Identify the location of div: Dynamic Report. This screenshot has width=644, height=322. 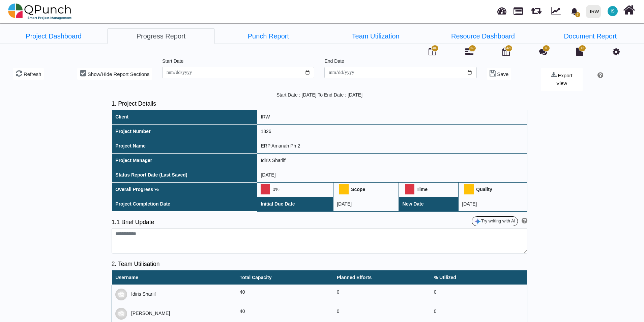
(557, 11).